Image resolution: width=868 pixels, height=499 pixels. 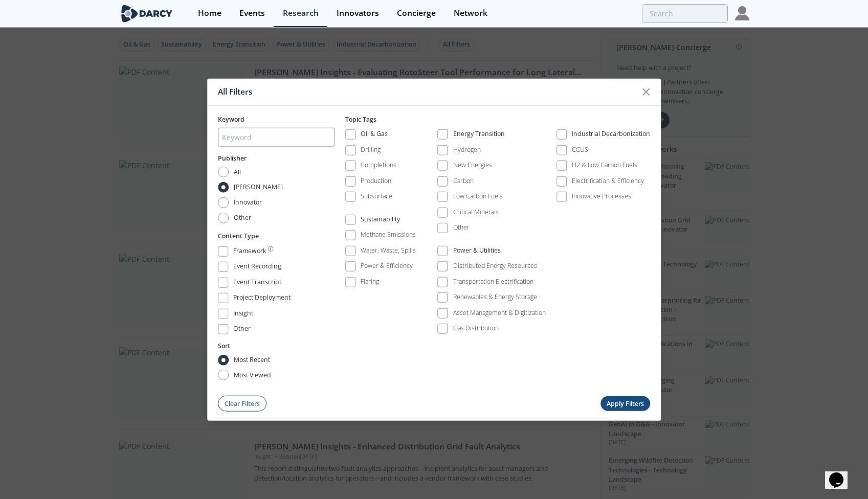 What do you see at coordinates (742, 14) in the screenshot?
I see `img: Profile` at bounding box center [742, 14].